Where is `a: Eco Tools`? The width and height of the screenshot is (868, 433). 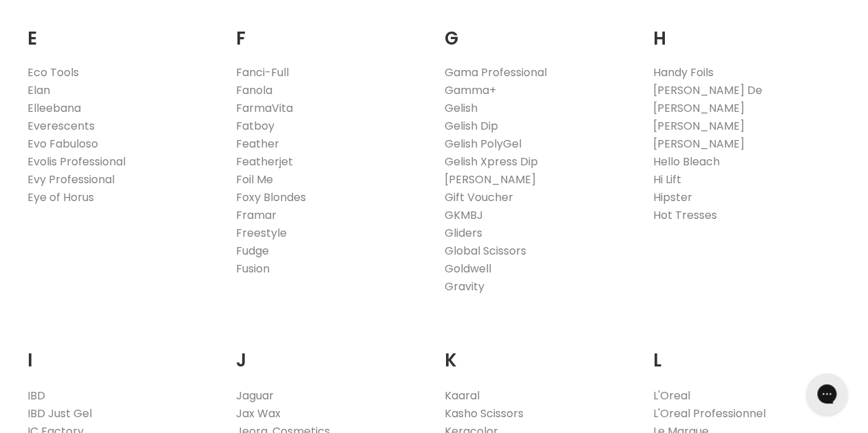
a: Eco Tools is located at coordinates (53, 72).